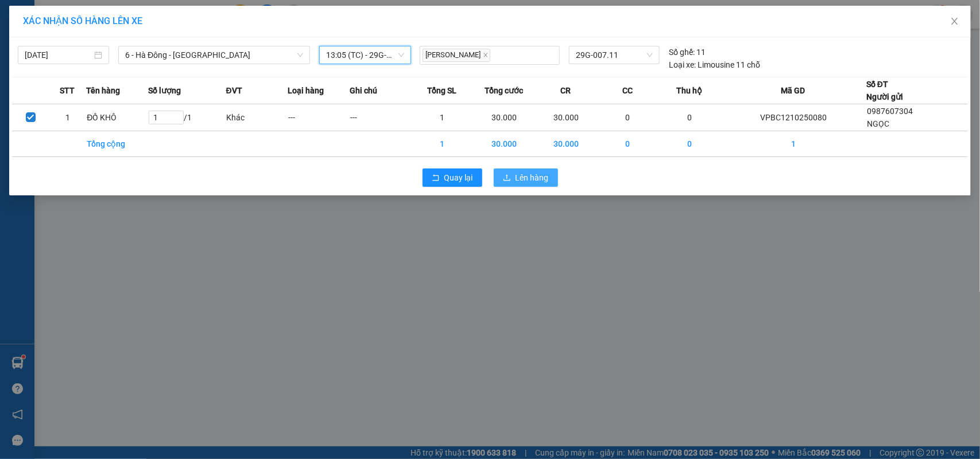 The width and height of the screenshot is (980, 459). I want to click on span: Số lượng, so click(164, 91).